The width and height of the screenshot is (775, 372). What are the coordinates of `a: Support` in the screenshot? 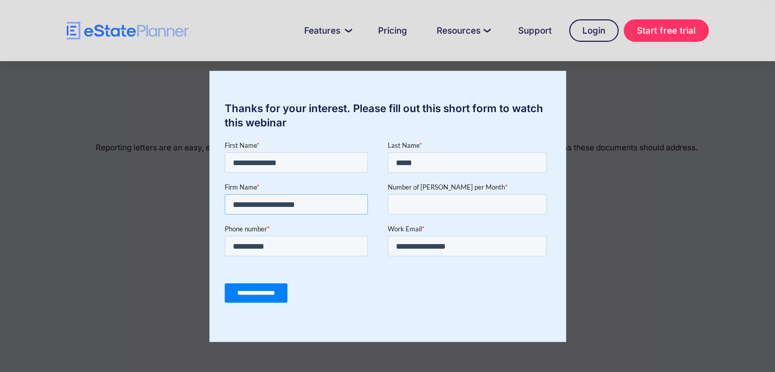 It's located at (535, 31).